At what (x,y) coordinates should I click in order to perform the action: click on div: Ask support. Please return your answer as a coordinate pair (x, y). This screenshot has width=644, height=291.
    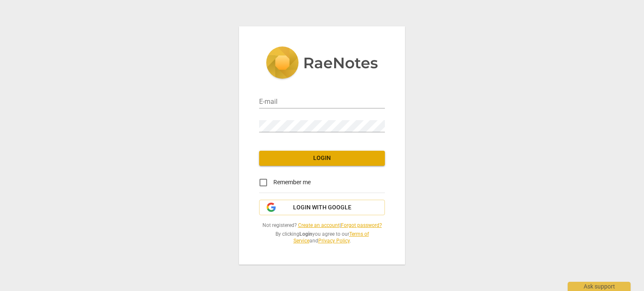
    Looking at the image, I should click on (599, 286).